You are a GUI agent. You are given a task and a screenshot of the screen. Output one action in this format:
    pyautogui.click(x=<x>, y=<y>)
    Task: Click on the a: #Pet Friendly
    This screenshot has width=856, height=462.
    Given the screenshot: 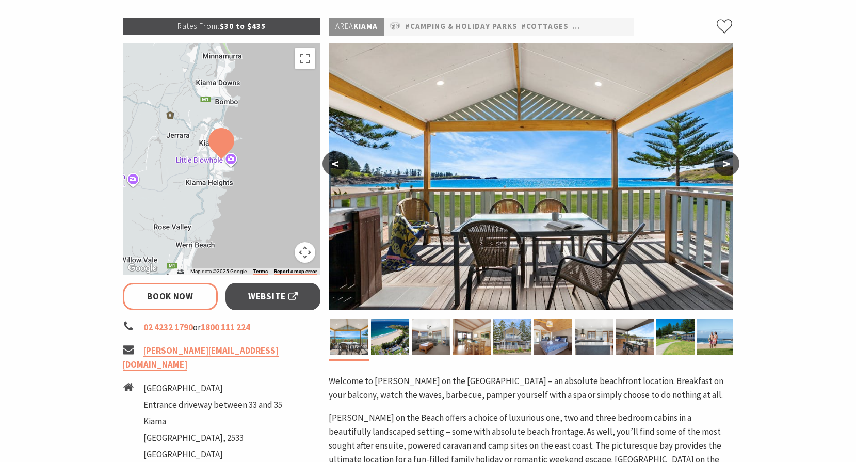 What is the action you would take?
    pyautogui.click(x=602, y=26)
    